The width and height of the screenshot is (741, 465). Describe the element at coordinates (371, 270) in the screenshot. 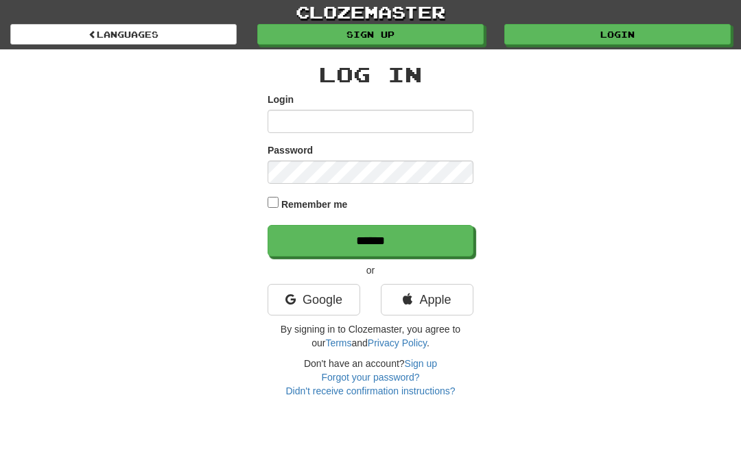

I see `p: or` at that location.